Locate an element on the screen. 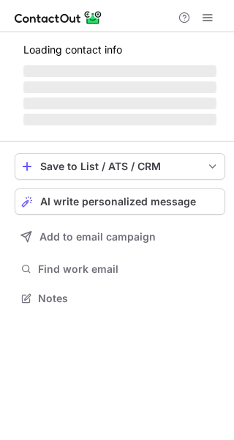  button: AI write personalized message is located at coordinates (120, 201).